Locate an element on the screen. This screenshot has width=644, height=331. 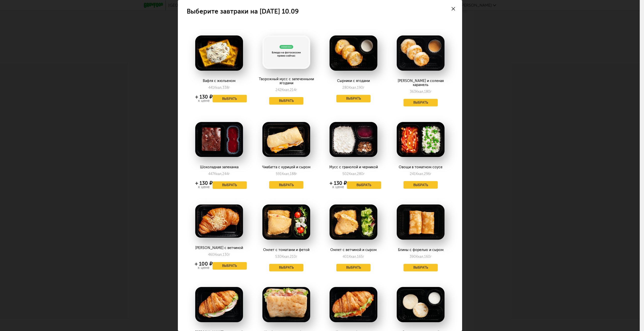
div: Омлет с томатами и фетой is located at coordinates (286, 250).